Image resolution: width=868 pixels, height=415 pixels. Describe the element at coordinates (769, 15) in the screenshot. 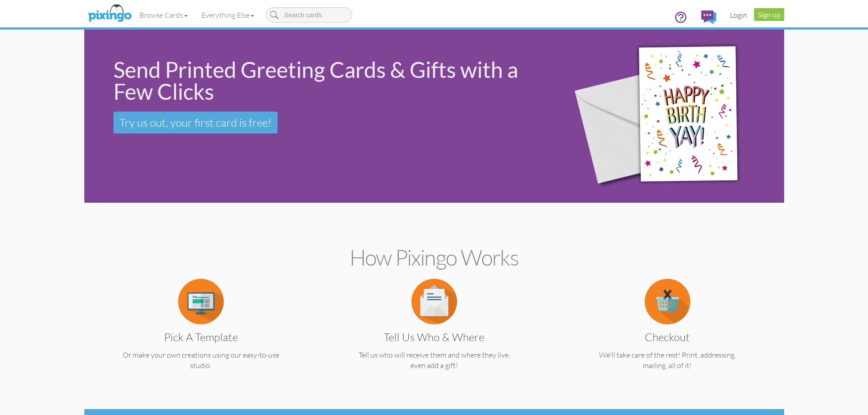

I see `a: Sign up` at that location.